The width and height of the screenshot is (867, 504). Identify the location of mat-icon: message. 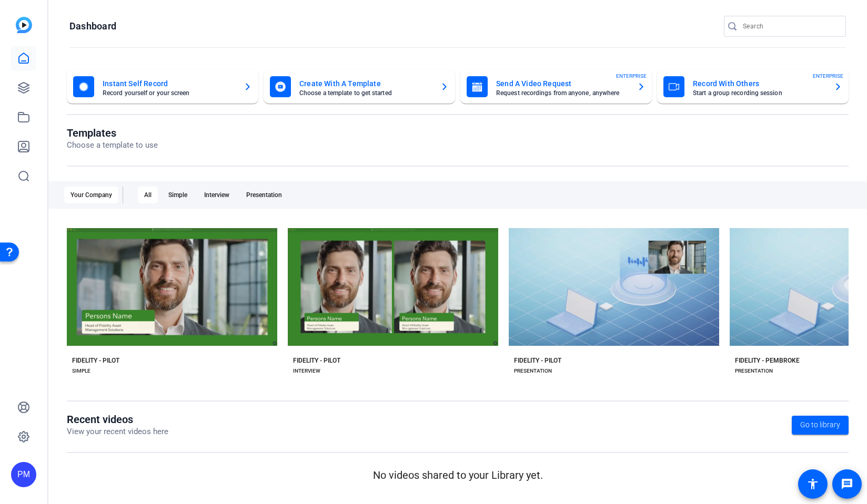
(847, 484).